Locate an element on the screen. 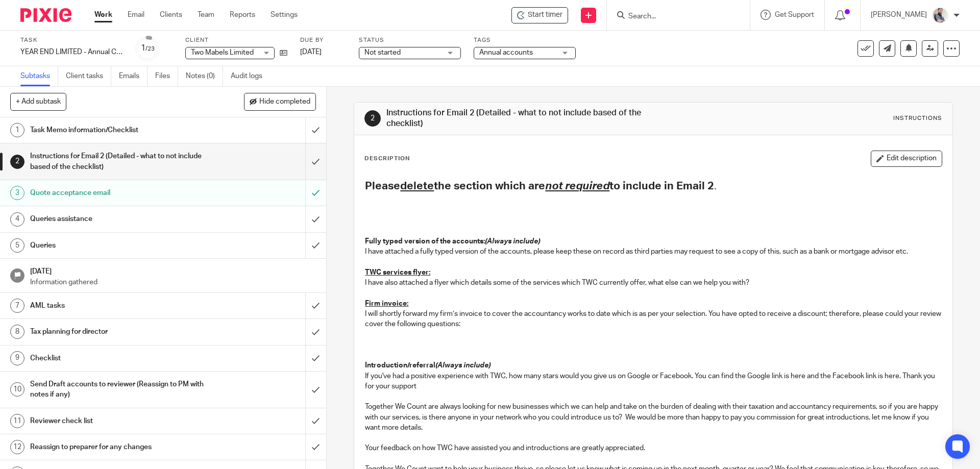 This screenshot has height=469, width=980. label: Due by is located at coordinates (323, 40).